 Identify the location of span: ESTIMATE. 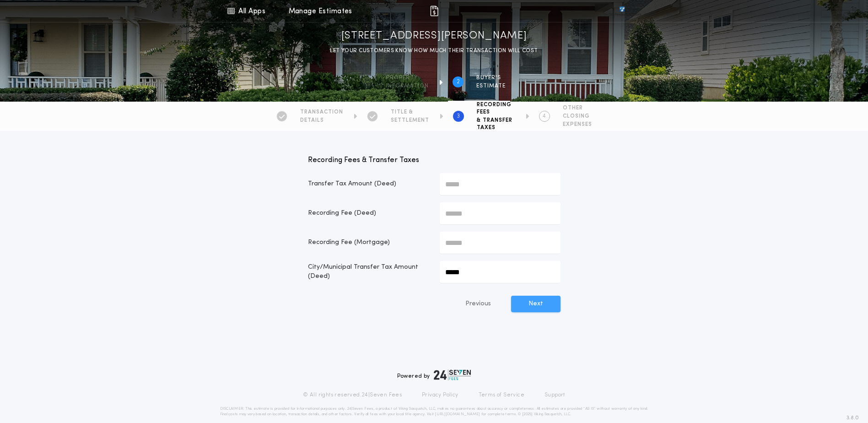
(491, 86).